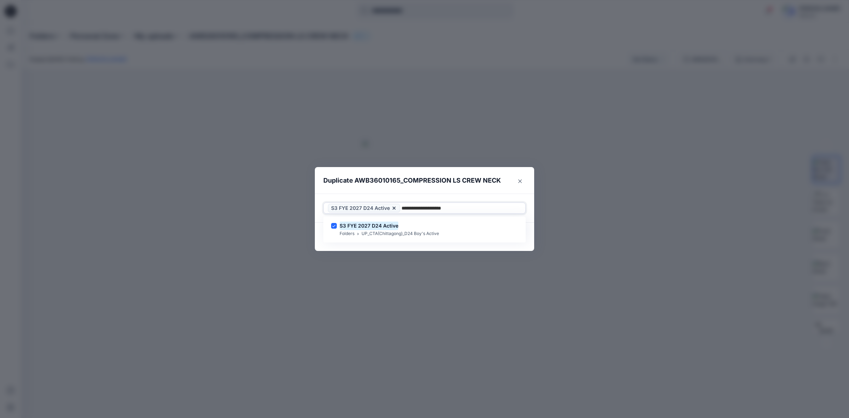 The height and width of the screenshot is (418, 849). I want to click on p: UP_CTA(Chittagong)_D24 Boy's Active, so click(400, 234).